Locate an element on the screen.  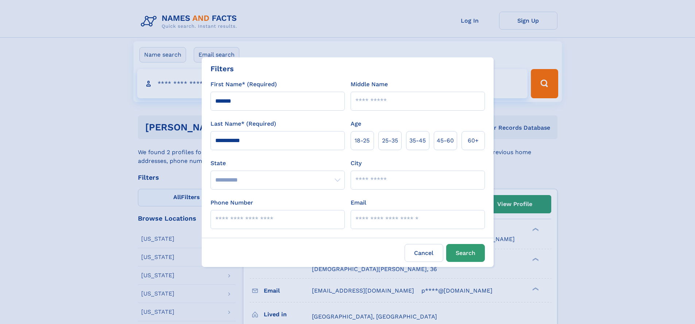
label: Phone Number is located at coordinates (232, 203).